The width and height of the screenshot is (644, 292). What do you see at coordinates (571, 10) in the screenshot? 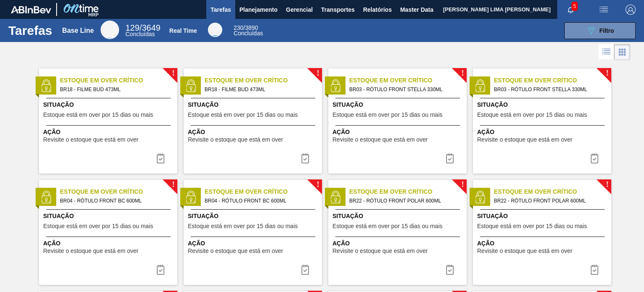
I see `button: Notificações` at bounding box center [571, 10].